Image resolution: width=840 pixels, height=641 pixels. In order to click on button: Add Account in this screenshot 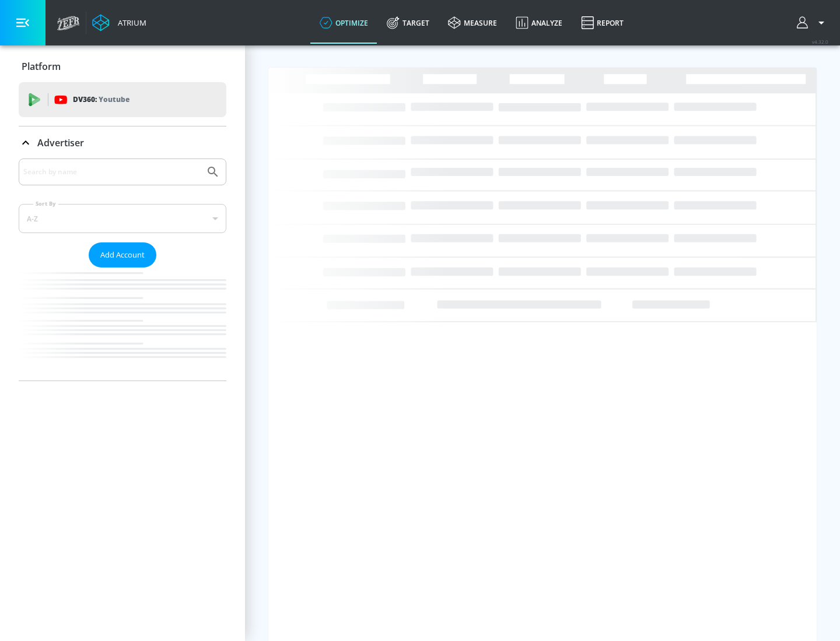, I will do `click(123, 255)`.